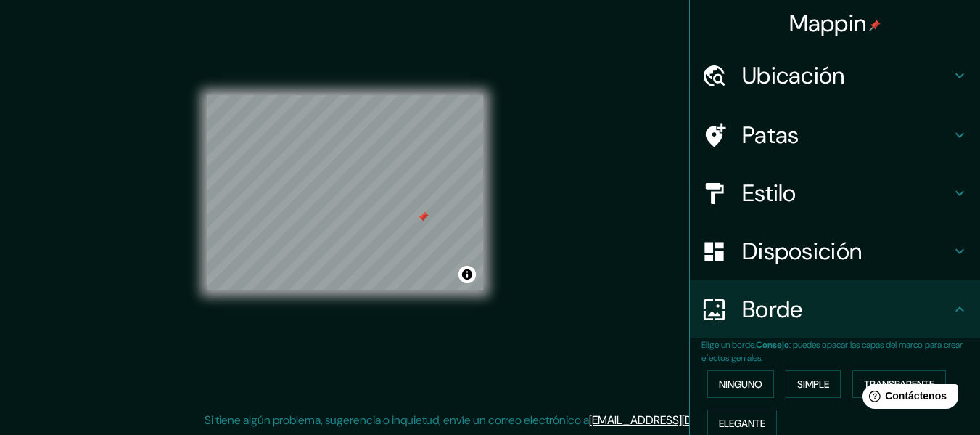  What do you see at coordinates (835, 135) in the screenshot?
I see `div: Patas` at bounding box center [835, 135].